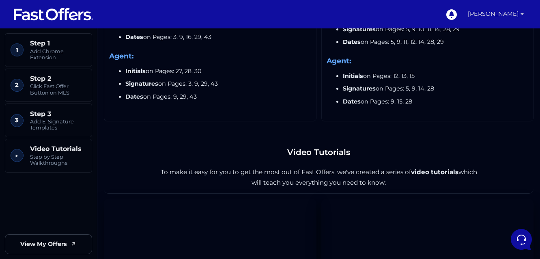 The height and width of the screenshot is (259, 540). Describe the element at coordinates (131, 199) in the screenshot. I see `p: Help` at that location.